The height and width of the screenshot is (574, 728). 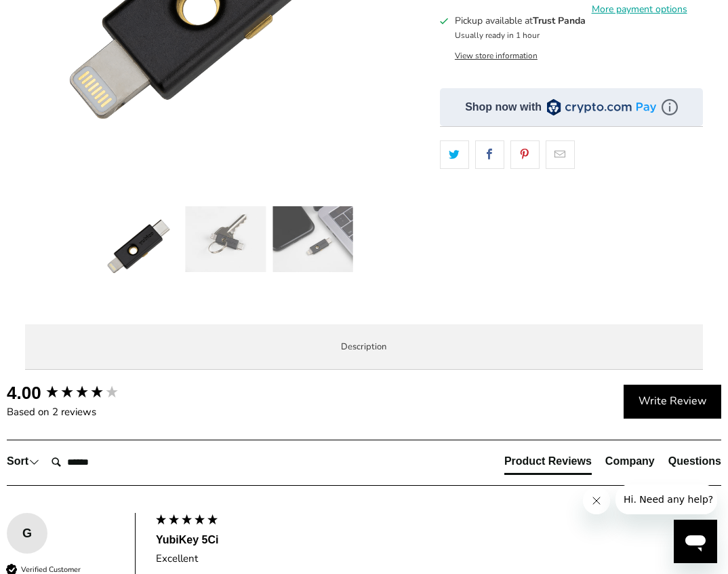 I want to click on div: 5 star rating, so click(x=187, y=521).